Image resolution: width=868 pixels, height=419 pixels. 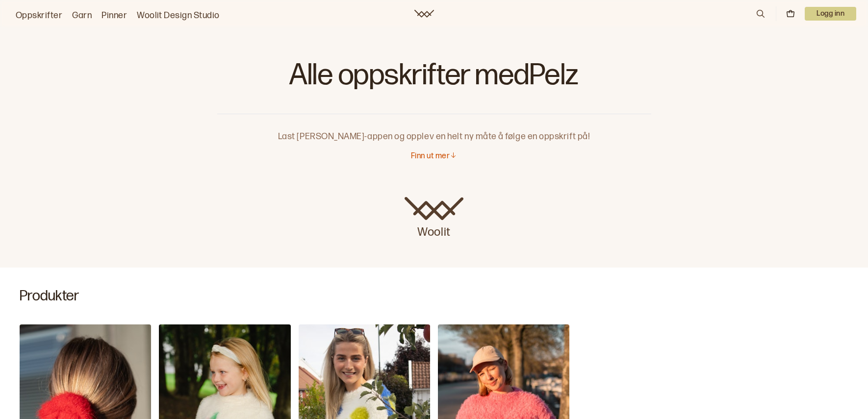 What do you see at coordinates (39, 16) in the screenshot?
I see `a: Oppskrifter` at bounding box center [39, 16].